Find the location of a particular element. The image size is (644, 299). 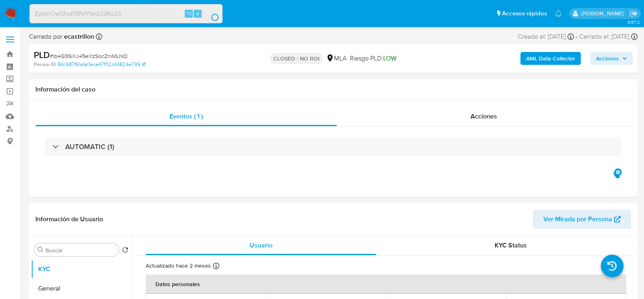

button: Acciones is located at coordinates (611, 58).